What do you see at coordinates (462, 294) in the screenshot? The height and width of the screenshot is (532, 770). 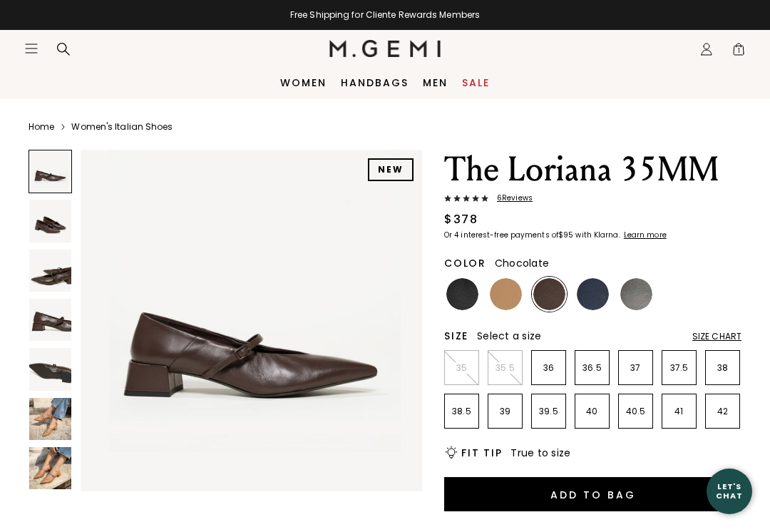 I see `img: Black` at bounding box center [462, 294].